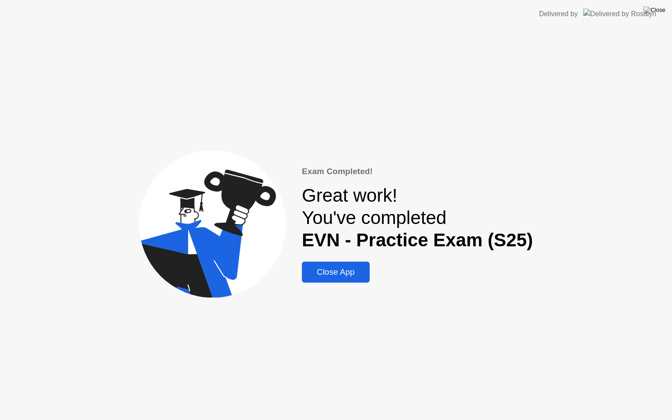  What do you see at coordinates (417, 171) in the screenshot?
I see `div: Exam Completed!` at bounding box center [417, 171].